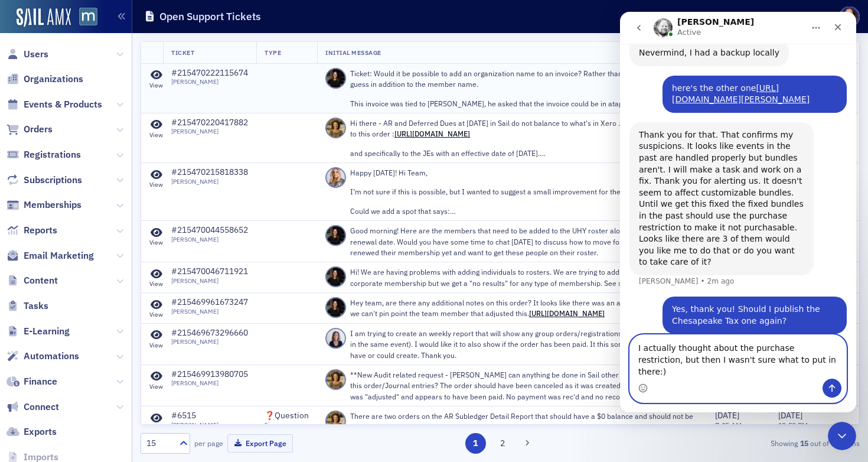 This screenshot has width=868, height=462. What do you see at coordinates (524, 192) in the screenshot?
I see `p: I’m not sure if this is possible, but I wanted to suggest a small improvement for the member reco...` at bounding box center [524, 192].